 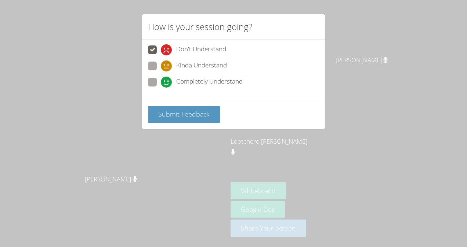 I want to click on span: Completely Understand, so click(x=209, y=82).